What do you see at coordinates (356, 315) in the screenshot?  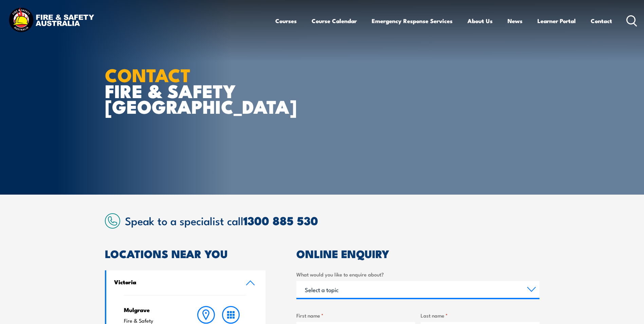 I see `label: First name` at bounding box center [356, 315].